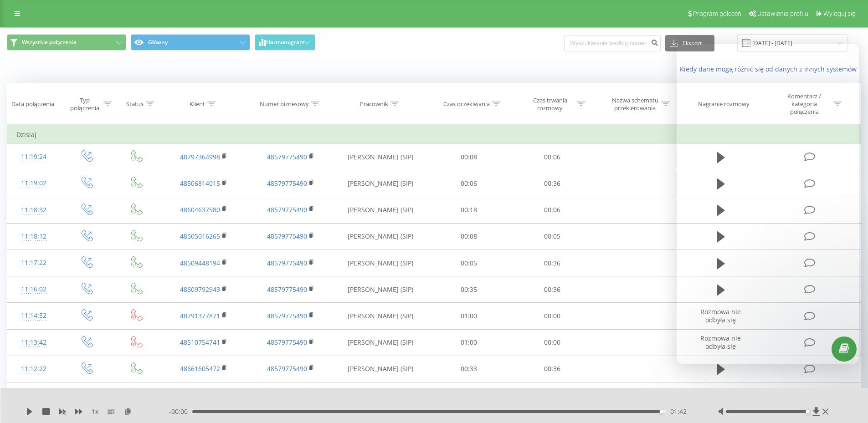  Describe the element at coordinates (783, 14) in the screenshot. I see `span: Ustawienia profilu` at that location.